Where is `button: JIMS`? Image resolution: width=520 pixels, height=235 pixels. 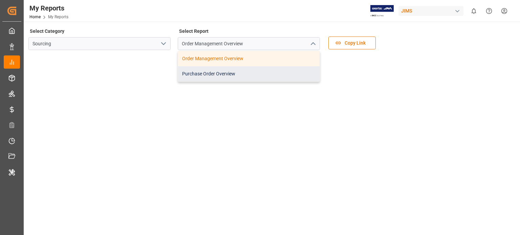 button: JIMS is located at coordinates (432, 11).